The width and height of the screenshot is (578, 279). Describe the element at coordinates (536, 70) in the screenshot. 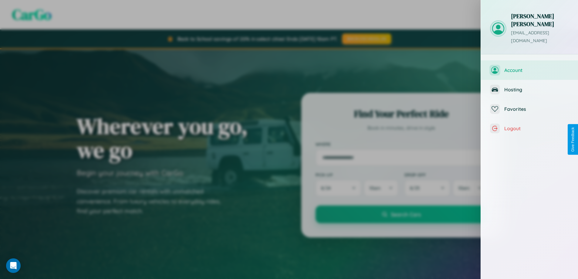

I see `span: Account` at that location.